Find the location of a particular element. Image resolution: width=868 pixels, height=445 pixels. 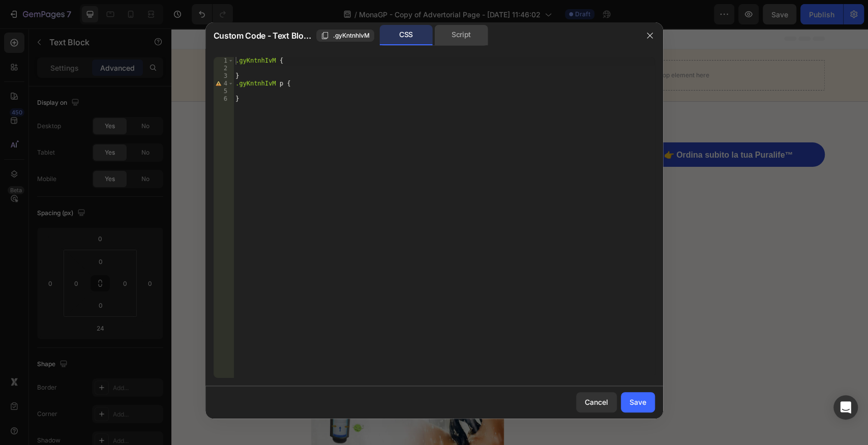

div: Script is located at coordinates (461, 35).